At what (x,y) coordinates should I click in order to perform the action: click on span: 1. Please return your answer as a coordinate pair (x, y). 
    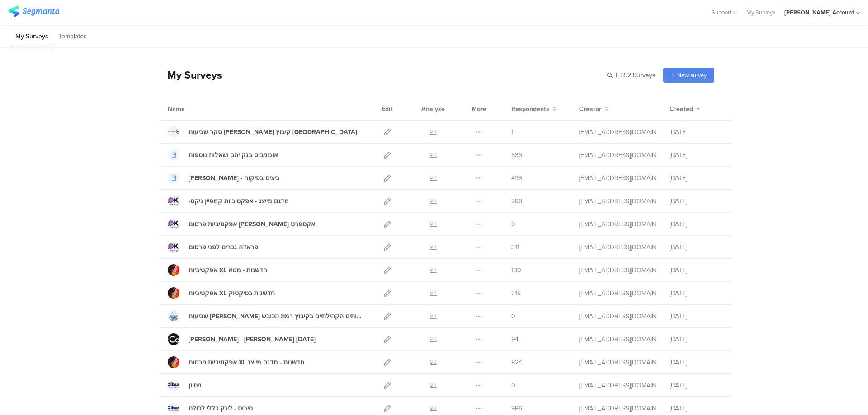
    Looking at the image, I should click on (512, 132).